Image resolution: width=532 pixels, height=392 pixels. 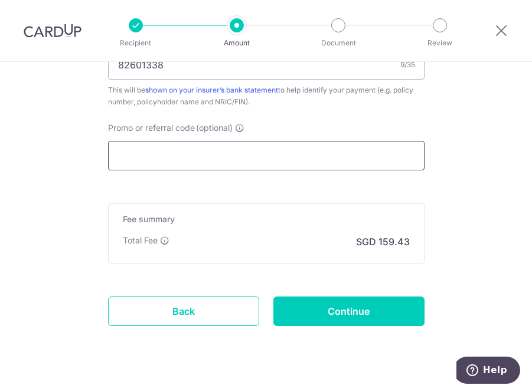 What do you see at coordinates (338, 43) in the screenshot?
I see `p: Document` at bounding box center [338, 43].